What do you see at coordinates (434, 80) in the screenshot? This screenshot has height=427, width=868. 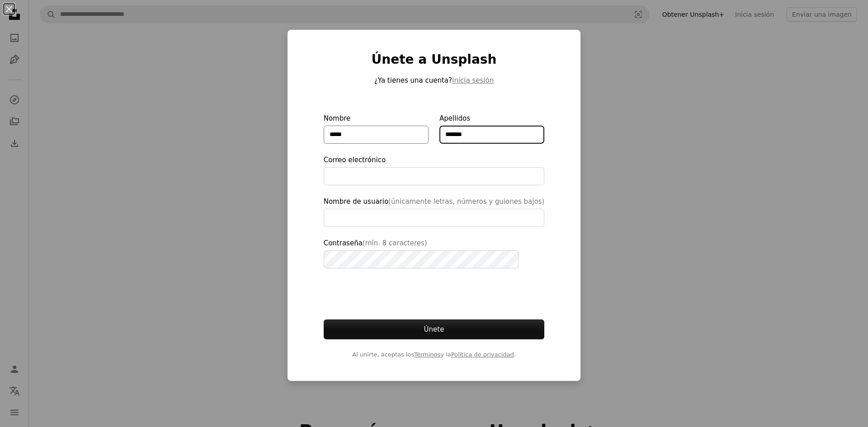 I see `p: ¿Ya tienes una cuenta?` at bounding box center [434, 80].